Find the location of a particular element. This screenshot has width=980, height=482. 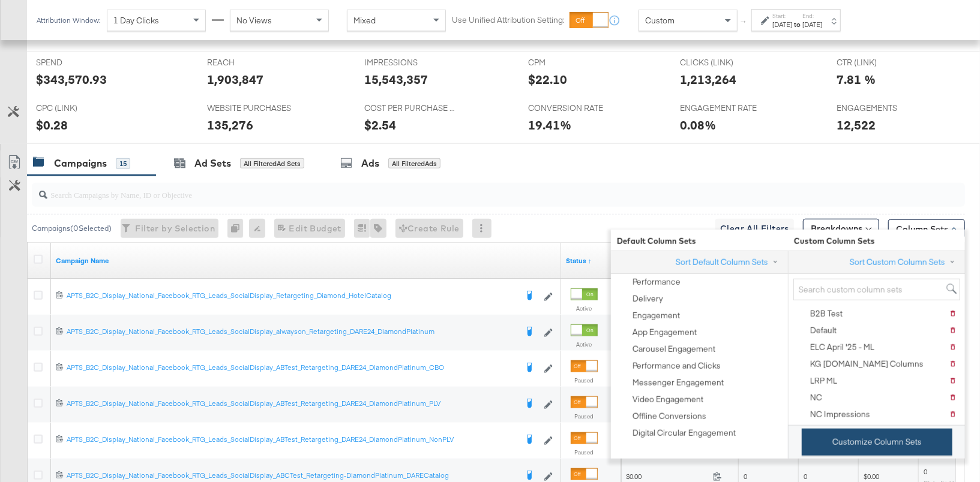

div: Ad Sets is located at coordinates (212, 163).